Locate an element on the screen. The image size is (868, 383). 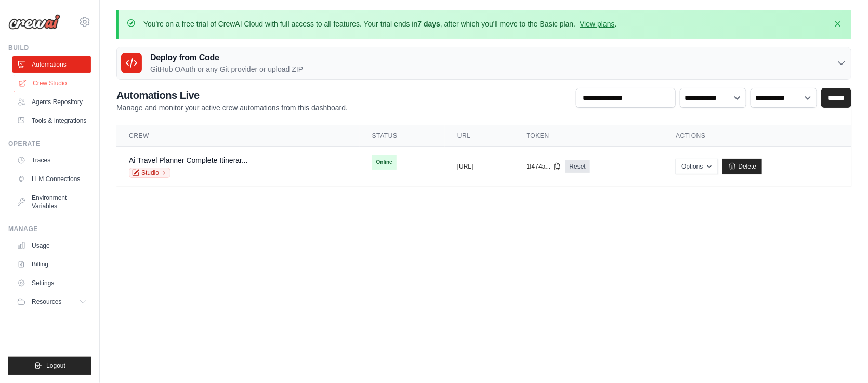
p: Manage and monitor your active crew automations from this dashboard. is located at coordinates (232, 108).